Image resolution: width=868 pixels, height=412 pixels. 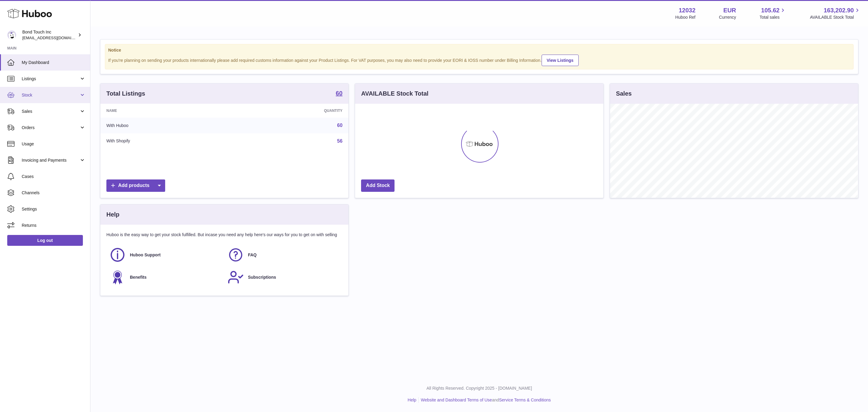 What do you see at coordinates (54, 62) in the screenshot?
I see `span: My Dashboard` at bounding box center [54, 62].